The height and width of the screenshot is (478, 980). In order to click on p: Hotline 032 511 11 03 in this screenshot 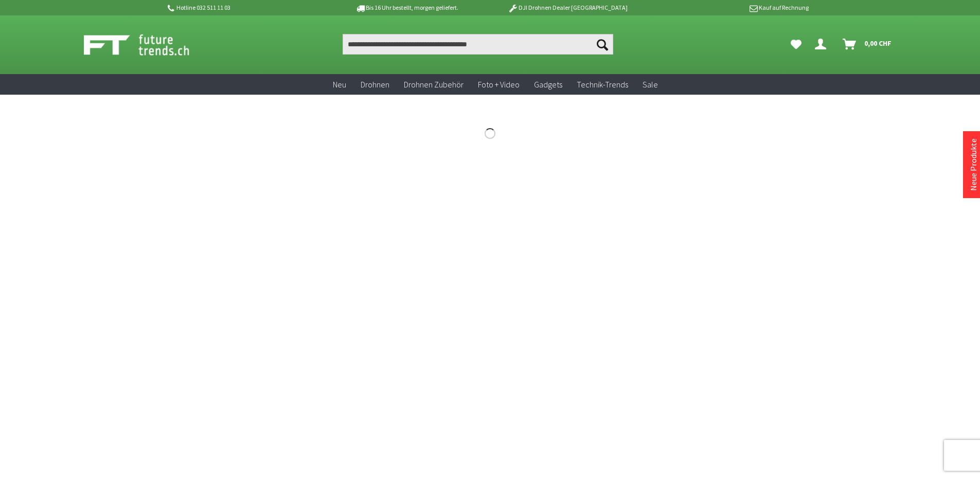, I will do `click(247, 8)`.